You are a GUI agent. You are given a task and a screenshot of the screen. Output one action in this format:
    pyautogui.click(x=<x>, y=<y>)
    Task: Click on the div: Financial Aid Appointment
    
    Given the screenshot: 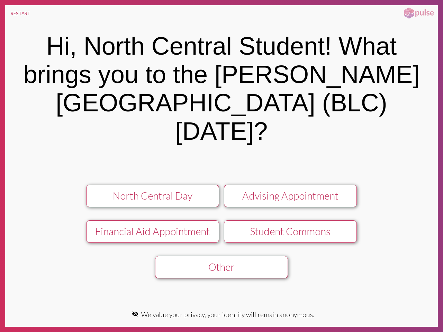 What is the action you would take?
    pyautogui.click(x=153, y=232)
    